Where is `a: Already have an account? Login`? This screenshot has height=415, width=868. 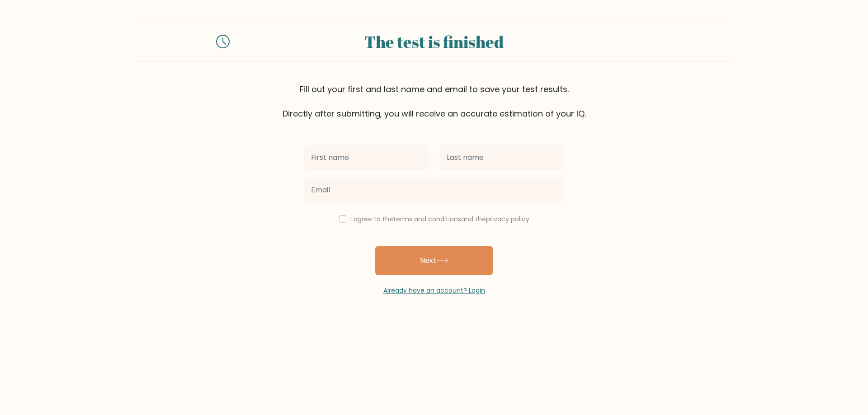 a: Already have an account? Login is located at coordinates (434, 290).